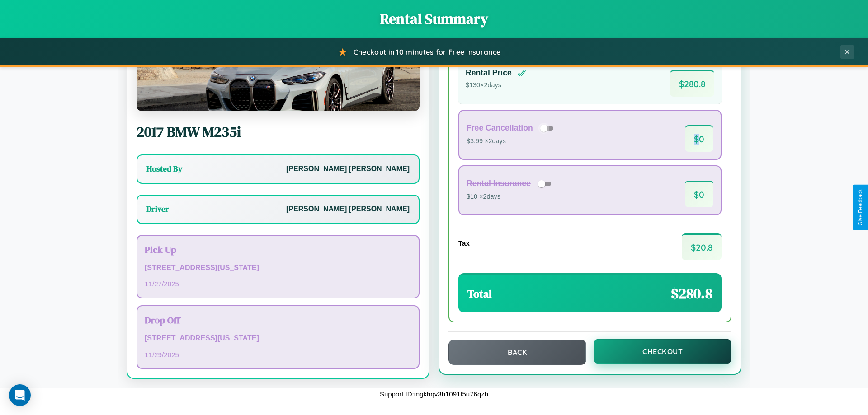 The width and height of the screenshot is (868, 415). I want to click on span: $ 20.8, so click(702, 246).